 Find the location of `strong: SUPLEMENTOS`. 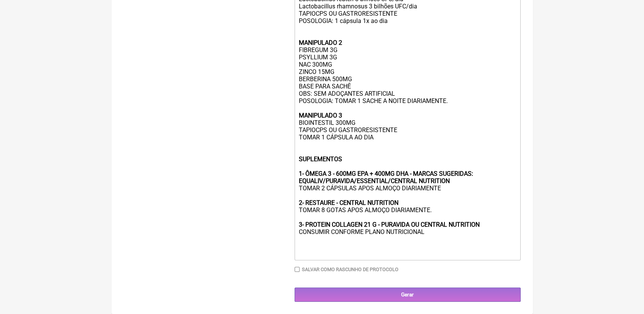

strong: SUPLEMENTOS is located at coordinates (320, 159).